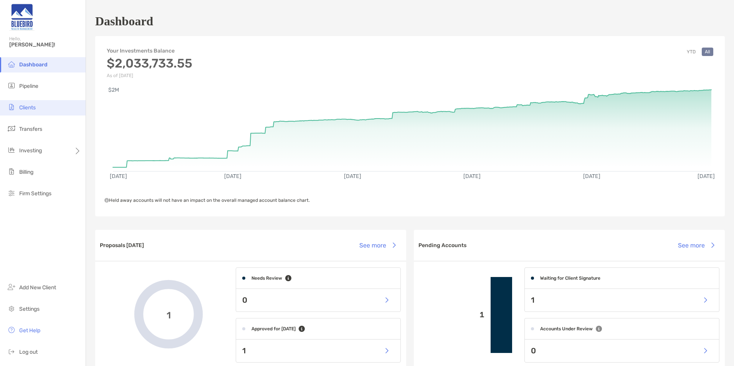 The width and height of the screenshot is (734, 366). Describe the element at coordinates (26, 172) in the screenshot. I see `span: Billing` at that location.